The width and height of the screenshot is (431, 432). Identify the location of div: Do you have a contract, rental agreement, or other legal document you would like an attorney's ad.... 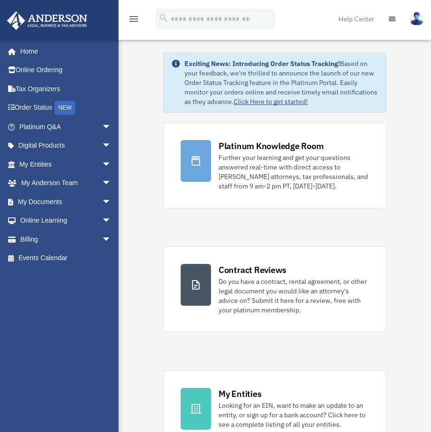
(294, 295).